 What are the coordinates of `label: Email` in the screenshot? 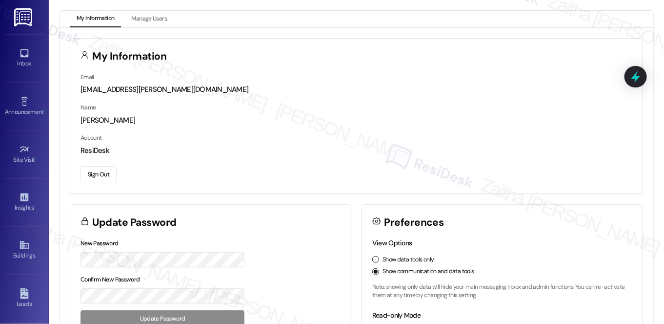 It's located at (87, 77).